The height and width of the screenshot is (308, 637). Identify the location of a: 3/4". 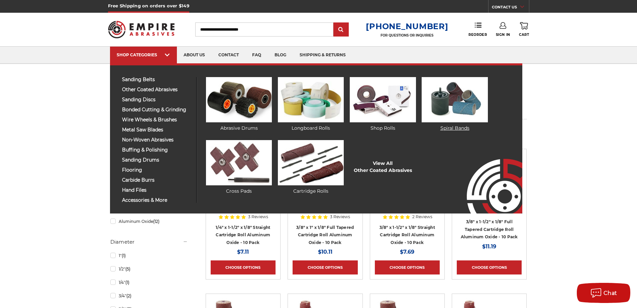
(149, 295).